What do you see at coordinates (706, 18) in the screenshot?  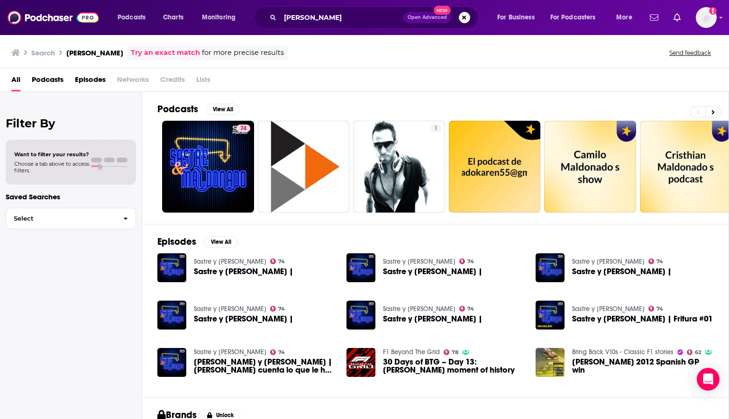 I see `img: User Profile` at bounding box center [706, 18].